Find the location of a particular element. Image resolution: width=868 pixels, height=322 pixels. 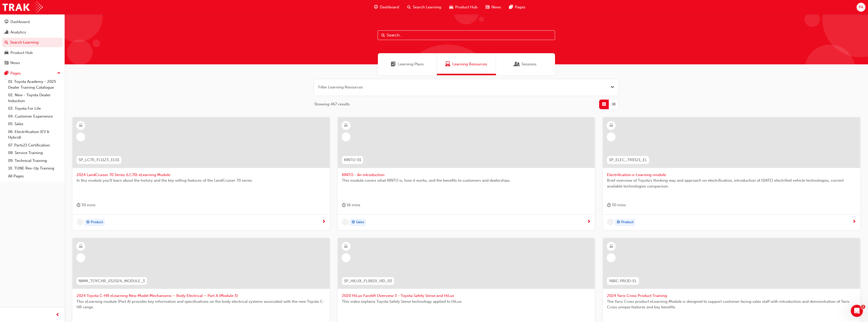

span: Sales is located at coordinates (360, 222).